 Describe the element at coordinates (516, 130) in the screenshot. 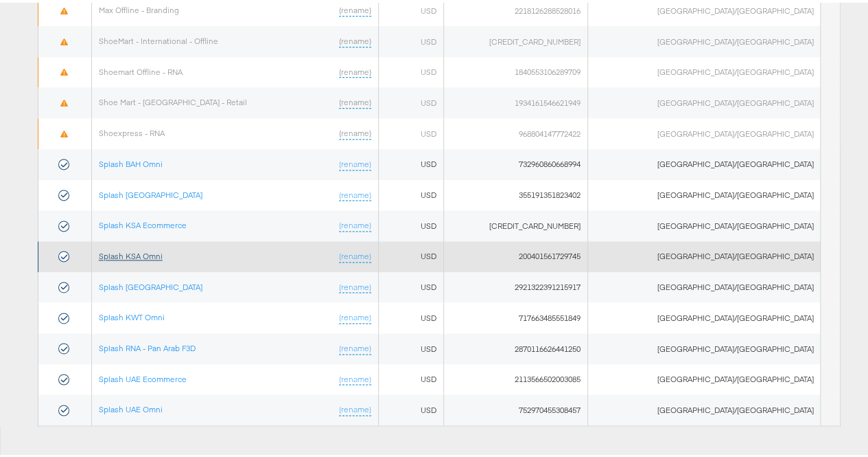

I see `td: 968804147772422` at that location.